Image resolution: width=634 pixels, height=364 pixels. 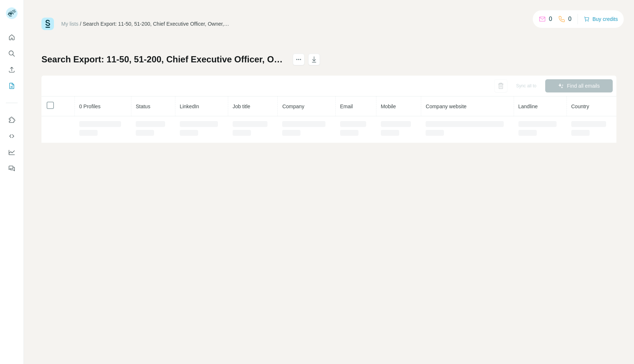 What do you see at coordinates (48, 24) in the screenshot?
I see `img: Surfe Logo` at bounding box center [48, 24].